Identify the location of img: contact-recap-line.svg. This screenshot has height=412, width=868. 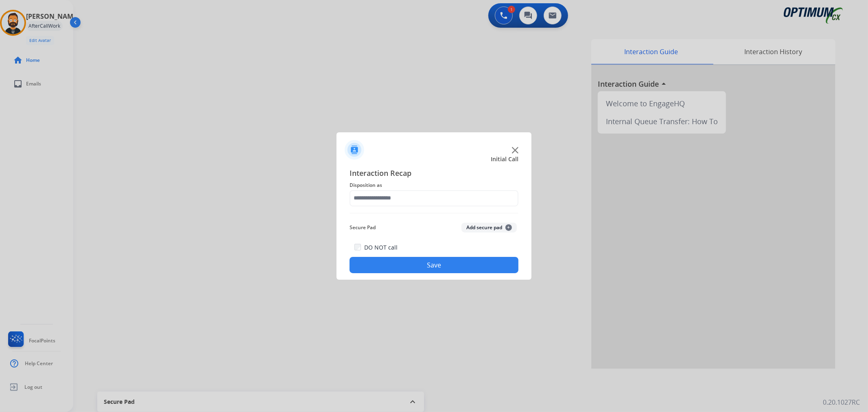
(434, 213).